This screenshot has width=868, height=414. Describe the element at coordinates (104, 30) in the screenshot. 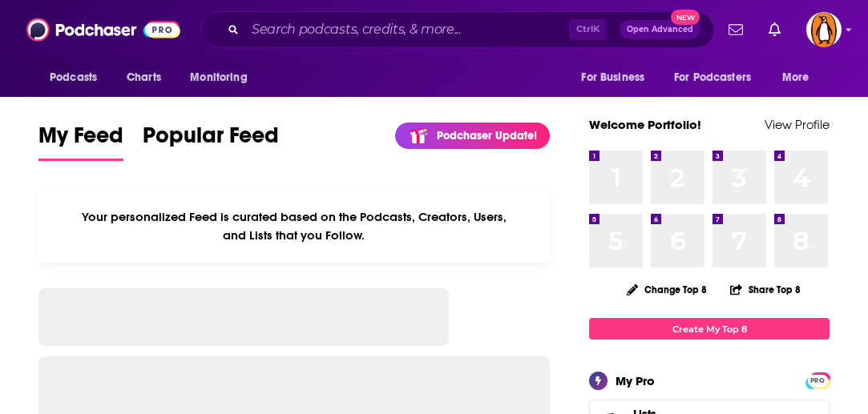

I see `img: Podchaser - Follow, Share and Rate Podcasts` at that location.